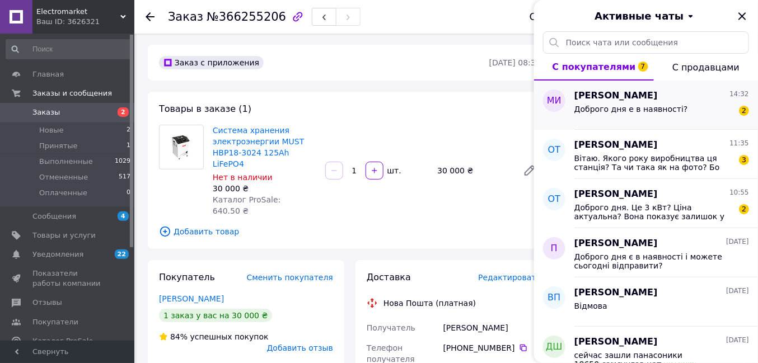 This screenshot has height=363, width=758. I want to click on span: Вітаю. Якого року виробництва ця станція? Та чи така як на фото? Бо вони різні…, so click(654, 163).